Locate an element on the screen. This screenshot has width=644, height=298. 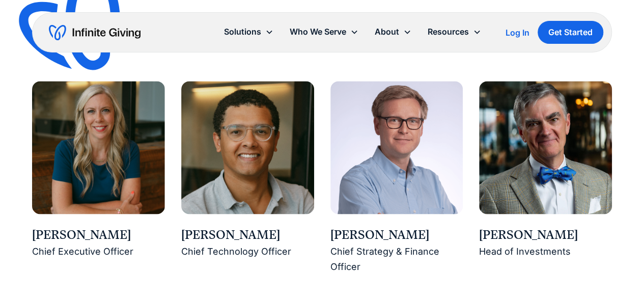
a: home is located at coordinates (95, 32).